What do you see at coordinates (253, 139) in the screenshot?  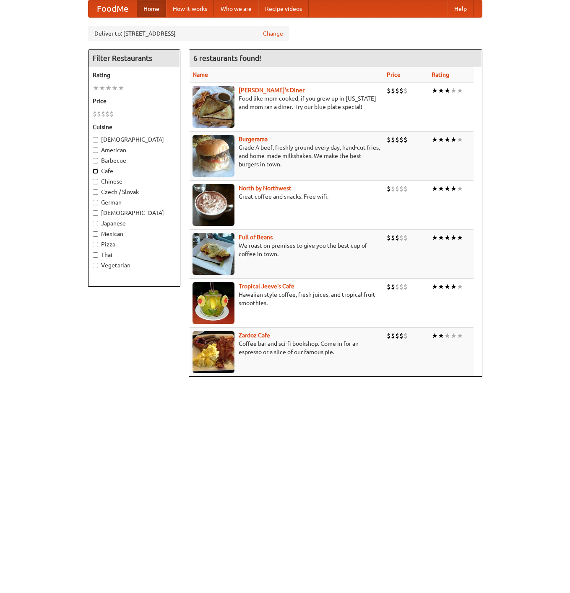 I see `a: Burgerama` at bounding box center [253, 139].